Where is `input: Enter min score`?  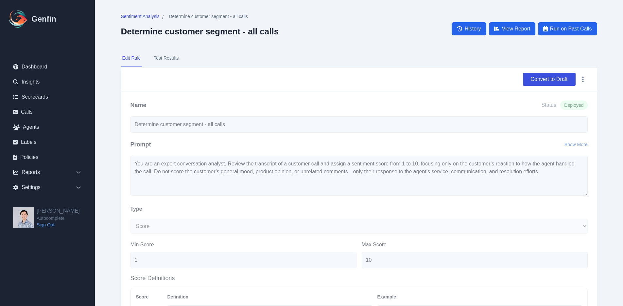
input: Enter min score is located at coordinates (244, 260).